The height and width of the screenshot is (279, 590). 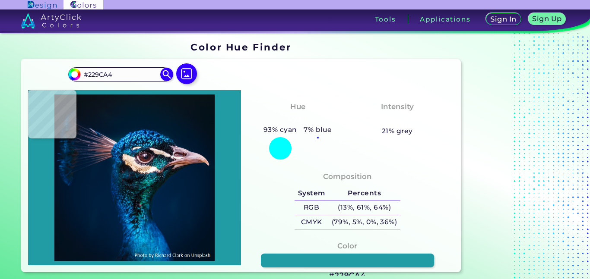 I want to click on img: icon picture, so click(x=186, y=74).